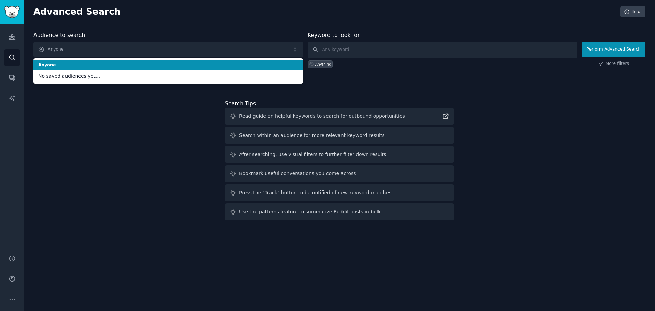 Image resolution: width=655 pixels, height=311 pixels. What do you see at coordinates (323, 64) in the screenshot?
I see `div: Anything` at bounding box center [323, 64].